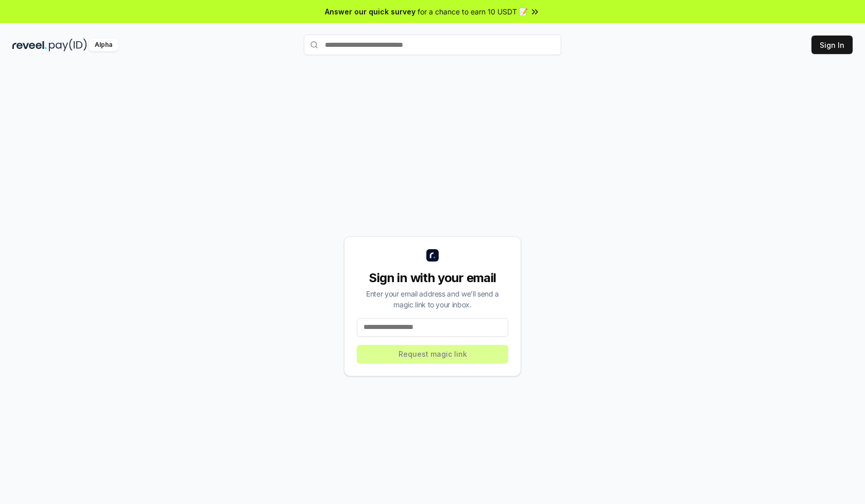 The image size is (865, 504). I want to click on div: Alpha, so click(104, 45).